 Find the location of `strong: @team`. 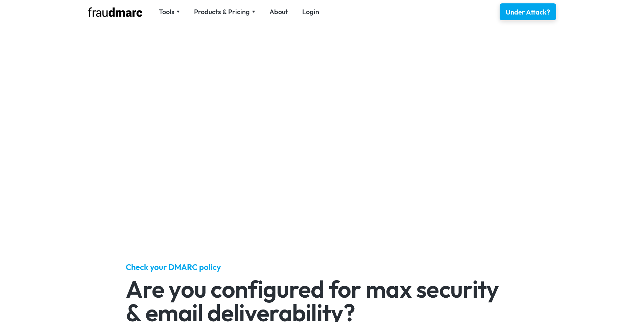

strong: @team is located at coordinates (424, 103).